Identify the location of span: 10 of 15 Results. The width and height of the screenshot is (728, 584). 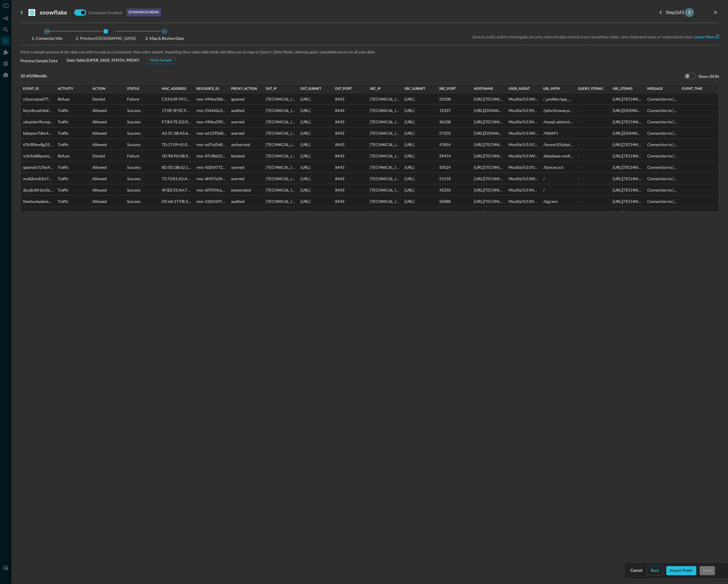
(33, 76).